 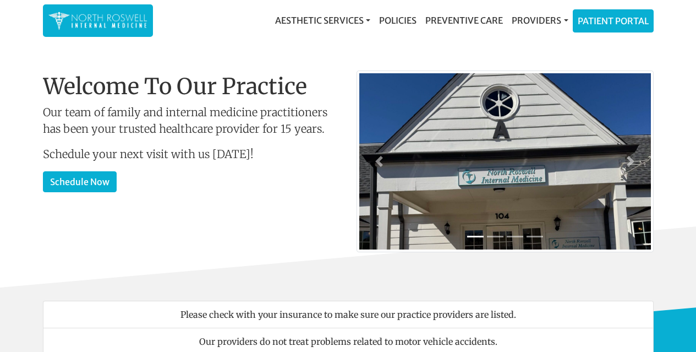 I want to click on a: Preventive Care, so click(x=464, y=20).